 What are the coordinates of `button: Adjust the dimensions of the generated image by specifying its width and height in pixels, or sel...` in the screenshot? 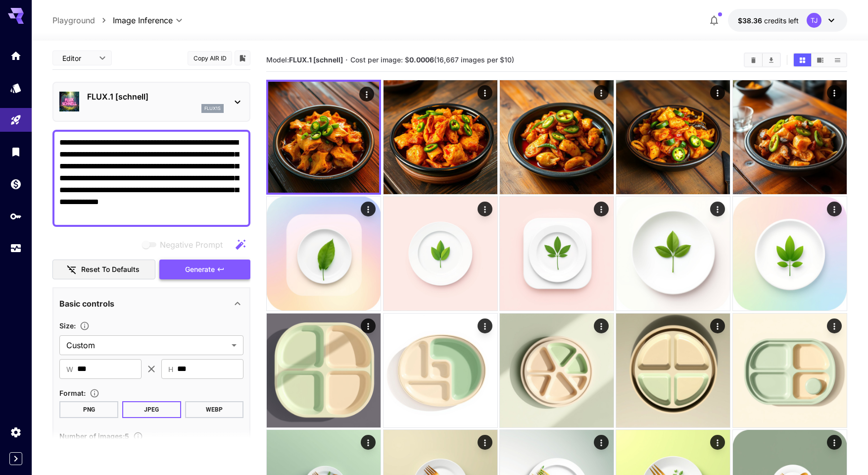 It's located at (85, 326).